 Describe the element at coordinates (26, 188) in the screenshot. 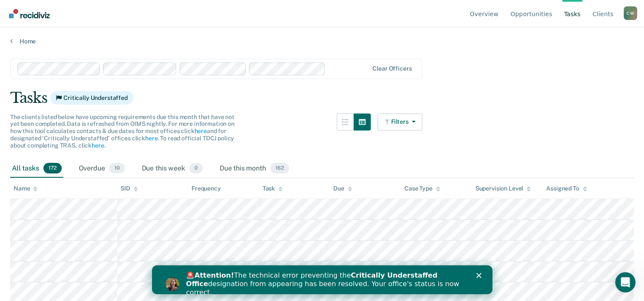

I see `div: Name` at that location.